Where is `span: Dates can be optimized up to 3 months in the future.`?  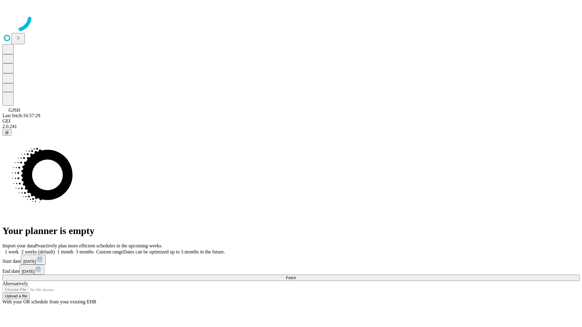 span: Dates can be optimized up to 3 months in the future. is located at coordinates (174, 252).